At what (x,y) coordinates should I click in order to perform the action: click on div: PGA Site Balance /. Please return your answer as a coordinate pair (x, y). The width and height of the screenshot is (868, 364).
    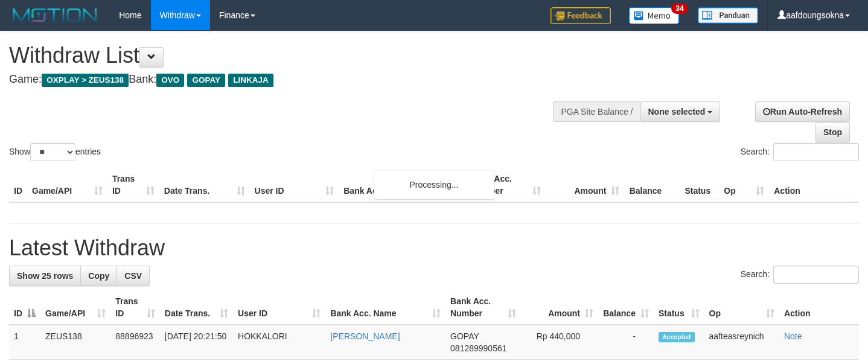
    Looking at the image, I should click on (597, 112).